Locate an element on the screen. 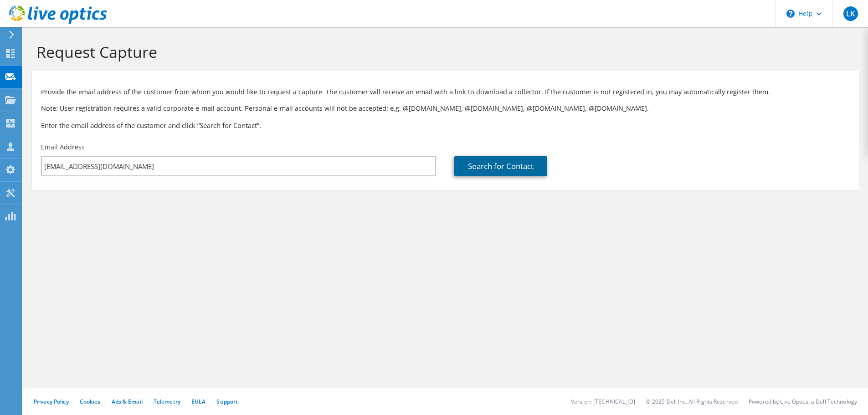 This screenshot has width=868, height=415. a: EULA is located at coordinates (198, 402).